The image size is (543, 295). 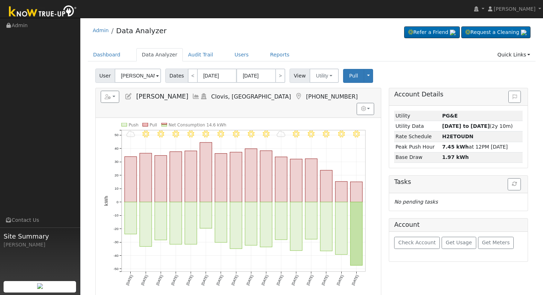 I want to click on text: -10, so click(x=116, y=215).